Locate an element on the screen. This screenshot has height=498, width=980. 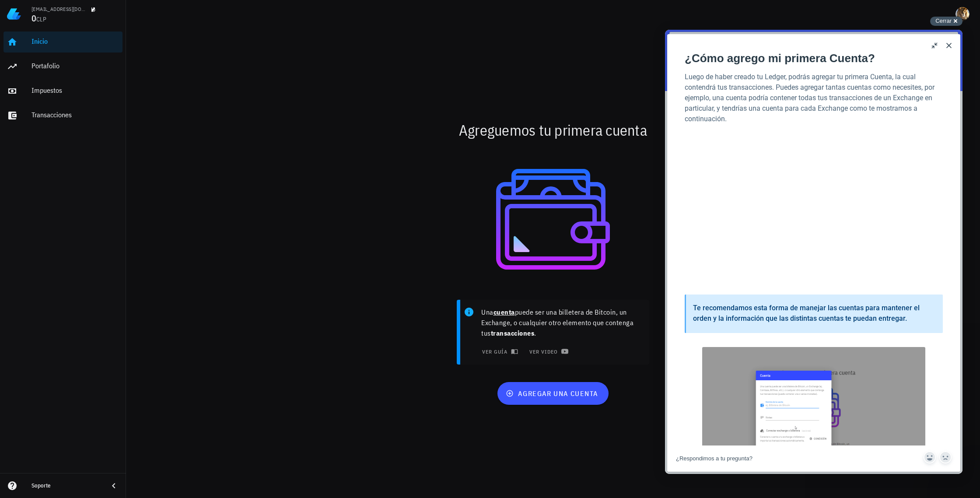
button: Send feedback: Sí. For "¿Respondimos a tu pregunta?" is located at coordinates (265, 428).